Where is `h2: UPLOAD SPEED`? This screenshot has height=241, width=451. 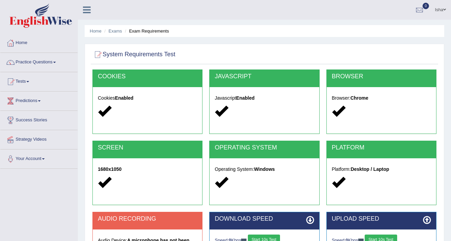 h2: UPLOAD SPEED is located at coordinates (381, 219).